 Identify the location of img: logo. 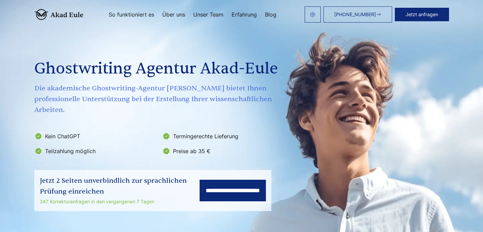
(59, 14).